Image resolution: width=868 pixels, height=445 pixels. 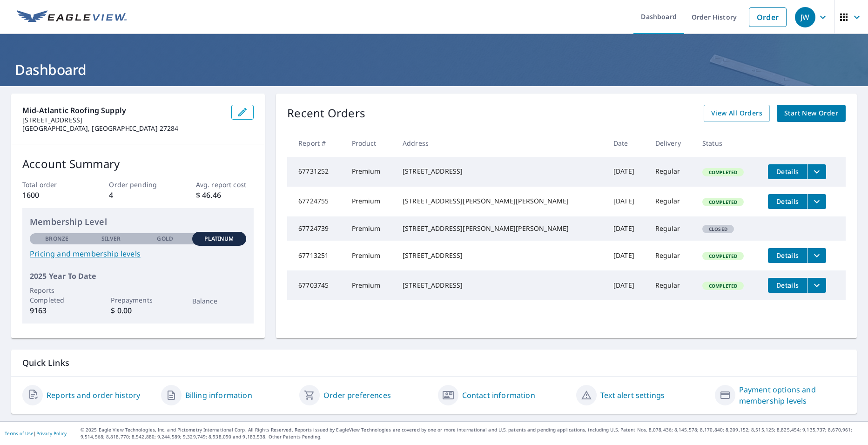 What do you see at coordinates (165, 239) in the screenshot?
I see `p: Gold` at bounding box center [165, 239].